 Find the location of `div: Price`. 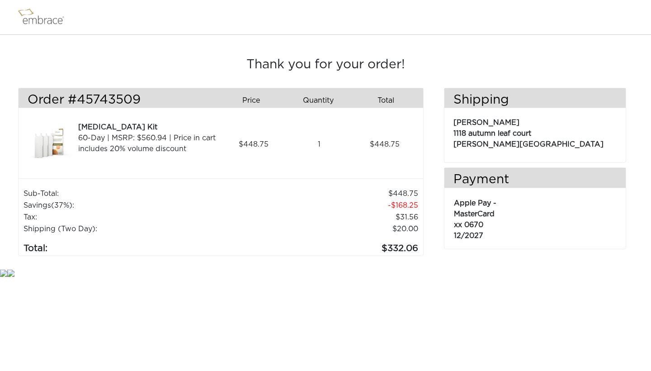

div: Price is located at coordinates (254, 100).